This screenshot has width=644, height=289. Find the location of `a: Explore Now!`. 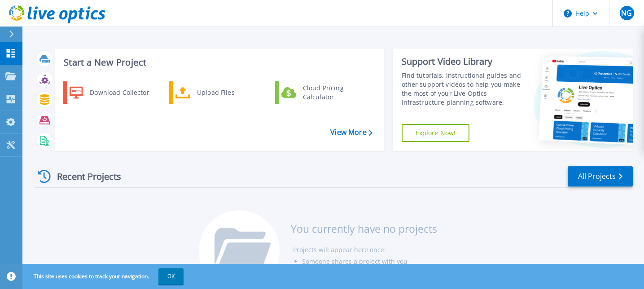

a: Explore Now! is located at coordinates (436, 133).